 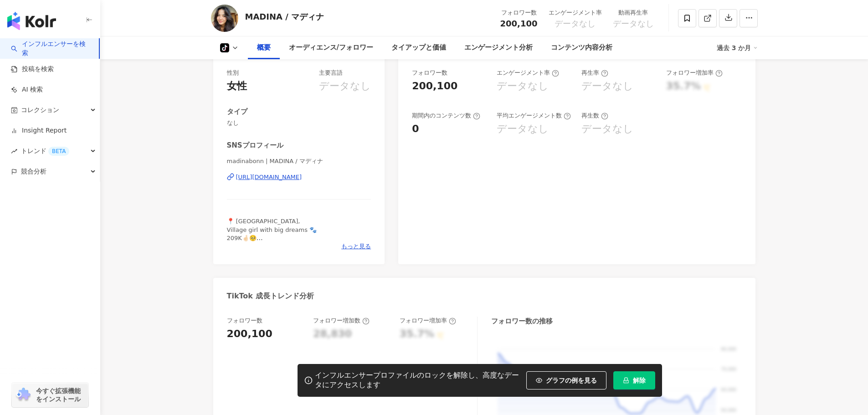 I want to click on div: タイプ, so click(x=237, y=111).